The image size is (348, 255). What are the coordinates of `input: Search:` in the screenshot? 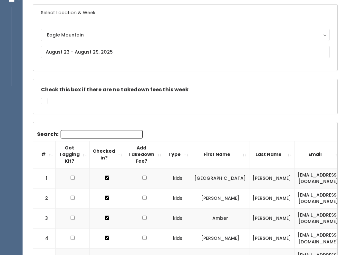 It's located at (102, 134).